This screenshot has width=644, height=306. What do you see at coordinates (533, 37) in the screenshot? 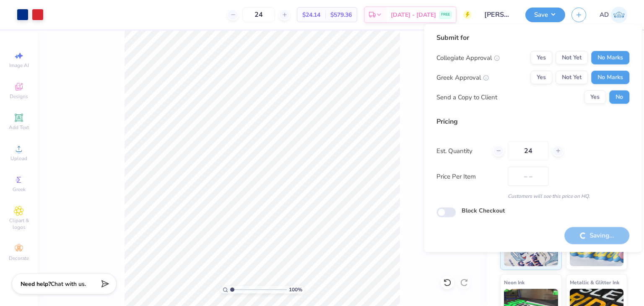
I see `div: Submit for` at bounding box center [533, 37].